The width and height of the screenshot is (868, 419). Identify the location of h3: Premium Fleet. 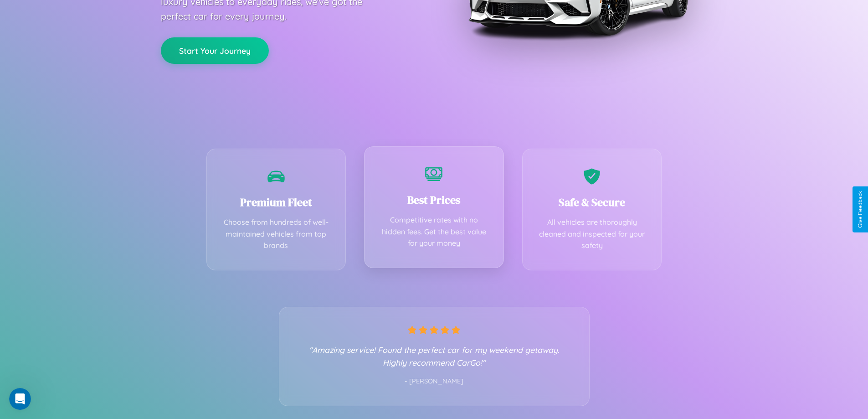
(276, 202).